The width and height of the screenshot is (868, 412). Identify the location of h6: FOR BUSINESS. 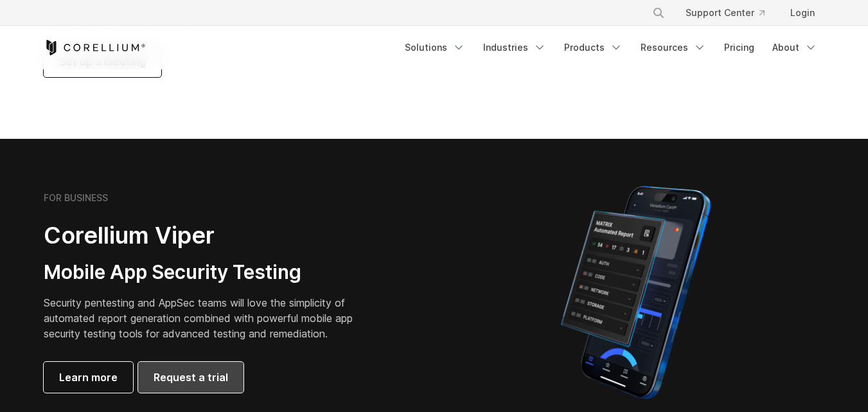
(76, 198).